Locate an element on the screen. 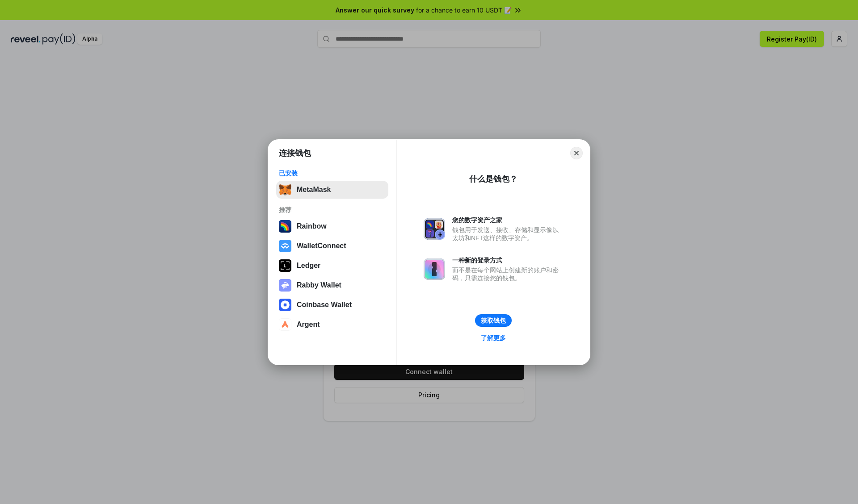 The height and width of the screenshot is (504, 858). div: Rainbow is located at coordinates (311, 226).